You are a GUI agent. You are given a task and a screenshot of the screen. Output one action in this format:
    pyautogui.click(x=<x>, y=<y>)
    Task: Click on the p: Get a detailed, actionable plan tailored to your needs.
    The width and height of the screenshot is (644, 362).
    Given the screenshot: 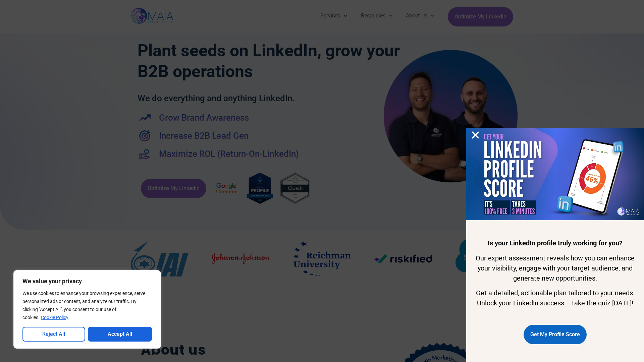 What is the action you would take?
    pyautogui.click(x=555, y=298)
    